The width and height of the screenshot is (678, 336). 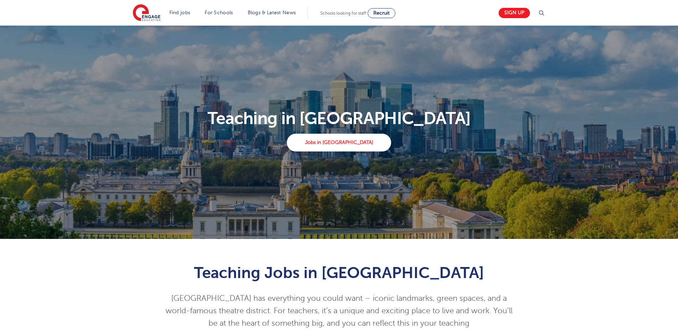 What do you see at coordinates (343, 13) in the screenshot?
I see `span: Schools looking for staff` at bounding box center [343, 13].